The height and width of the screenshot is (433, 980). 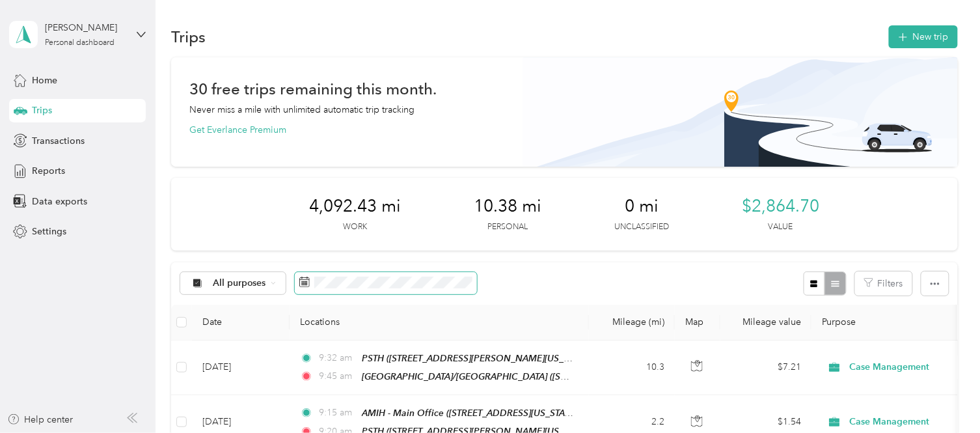 What do you see at coordinates (632, 322) in the screenshot?
I see `th: Mileage (mi)` at bounding box center [632, 322].